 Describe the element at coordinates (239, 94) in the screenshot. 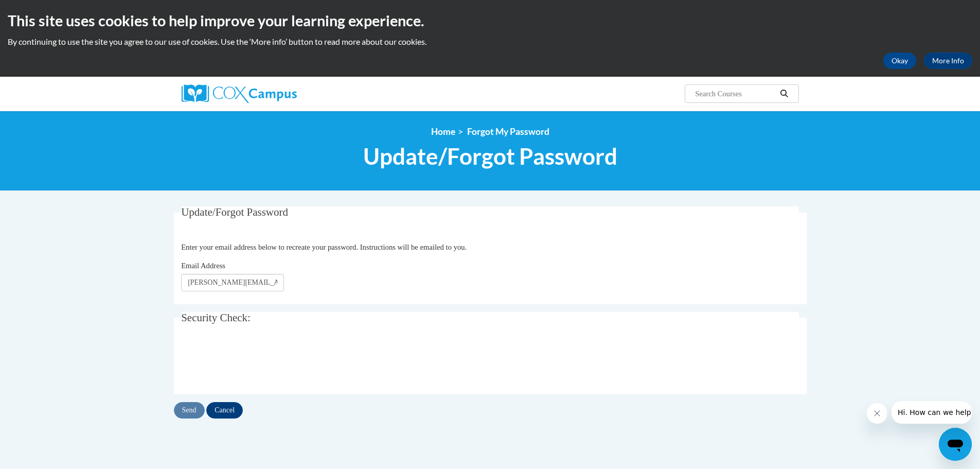

I see `img: Cox Campus` at that location.